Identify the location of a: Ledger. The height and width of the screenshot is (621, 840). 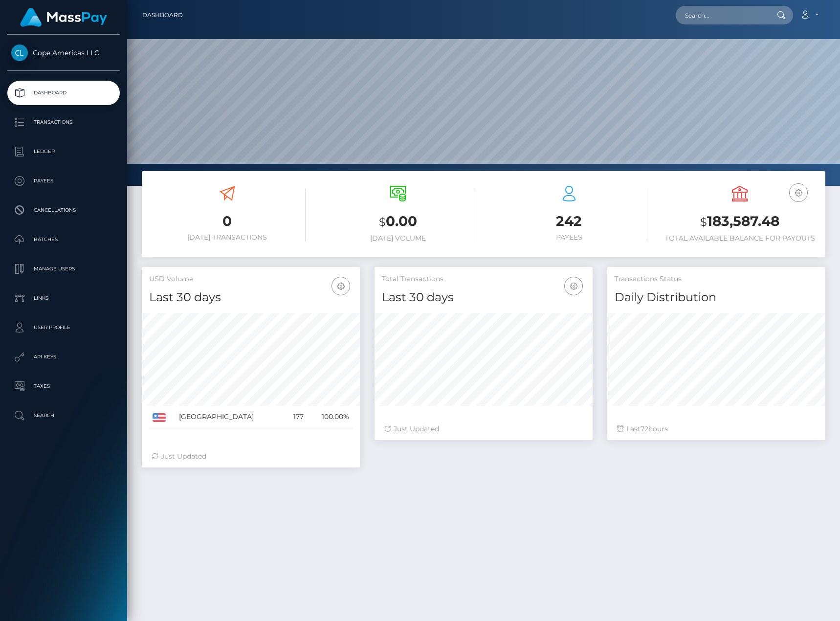
(64, 152).